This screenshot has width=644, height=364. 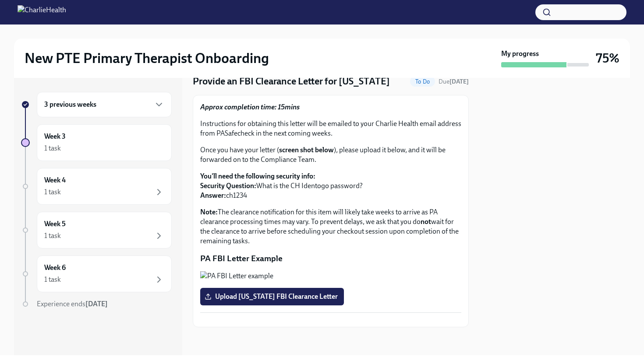 I want to click on div: 3 previous weeks, so click(x=104, y=104).